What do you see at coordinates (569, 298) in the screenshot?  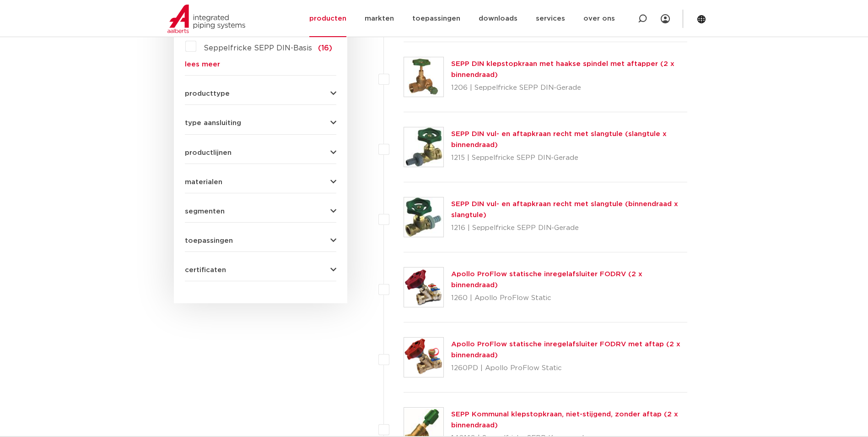 I see `p: 1260 | Apollo ProFlow Static` at bounding box center [569, 298].